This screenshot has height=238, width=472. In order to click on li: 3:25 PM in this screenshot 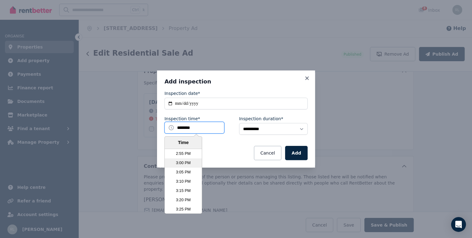, I will do `click(183, 209)`.